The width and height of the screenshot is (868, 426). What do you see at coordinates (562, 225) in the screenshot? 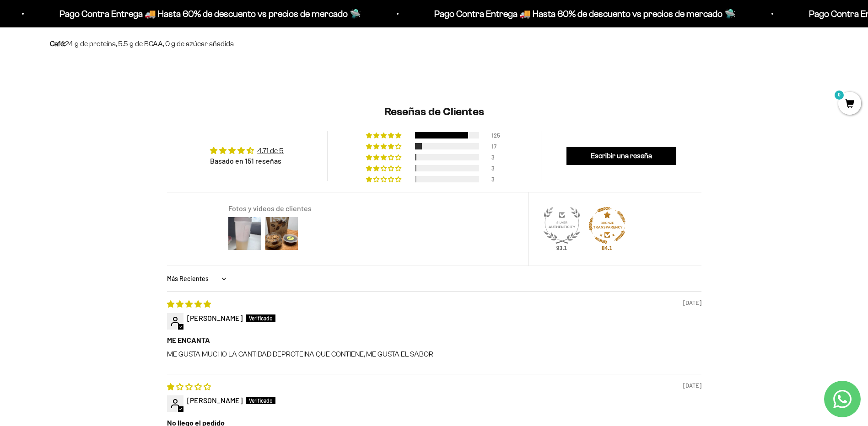
I see `img: Judge.me Silver Authentic Shop medal` at bounding box center [562, 225].